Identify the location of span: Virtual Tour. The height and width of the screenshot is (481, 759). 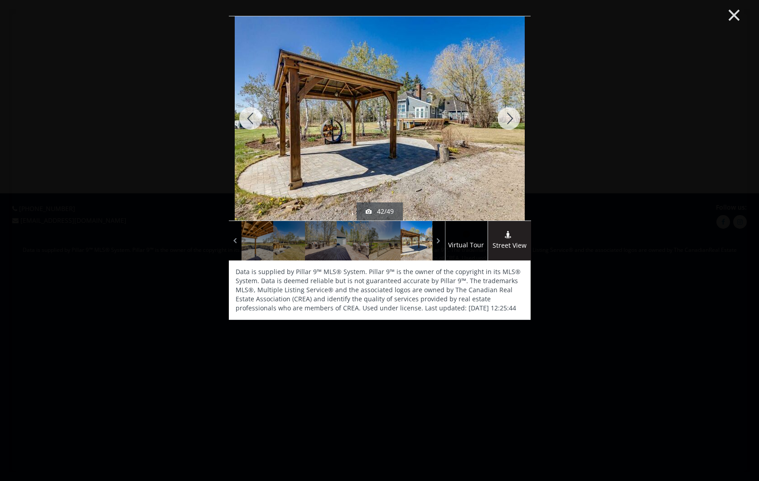
(466, 245).